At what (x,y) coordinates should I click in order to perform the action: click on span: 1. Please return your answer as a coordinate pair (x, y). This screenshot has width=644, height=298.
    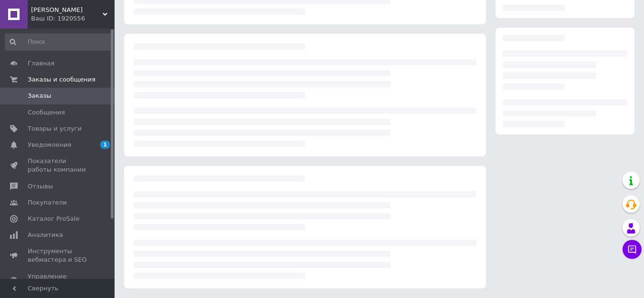
    Looking at the image, I should click on (105, 144).